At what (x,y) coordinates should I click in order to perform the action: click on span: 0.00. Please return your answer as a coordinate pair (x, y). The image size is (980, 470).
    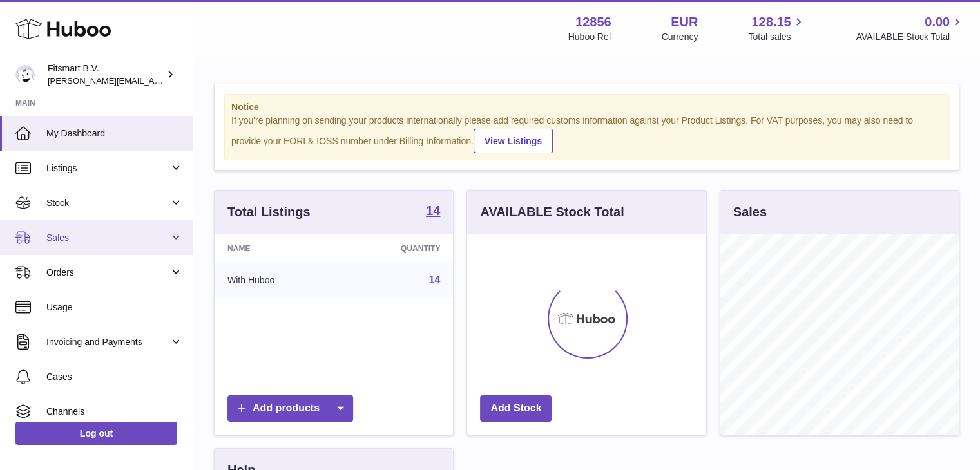
    Looking at the image, I should click on (937, 22).